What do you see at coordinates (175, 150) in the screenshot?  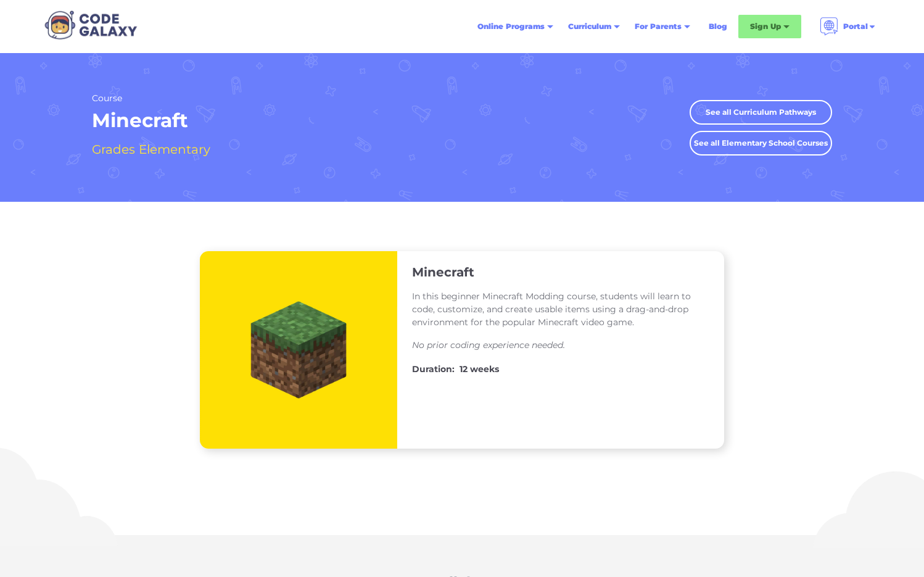 I see `h4: Elementary` at bounding box center [175, 150].